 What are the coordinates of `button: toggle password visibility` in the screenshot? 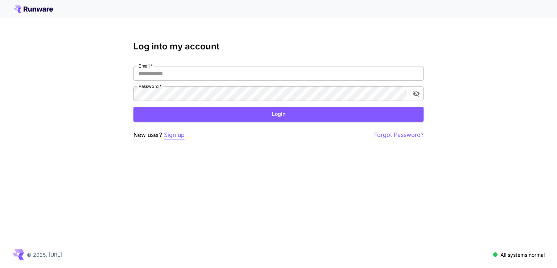 It's located at (416, 94).